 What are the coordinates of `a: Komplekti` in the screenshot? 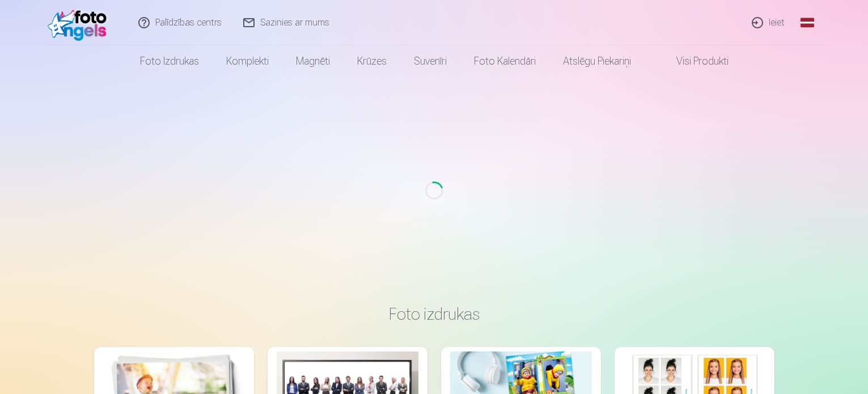 It's located at (247, 61).